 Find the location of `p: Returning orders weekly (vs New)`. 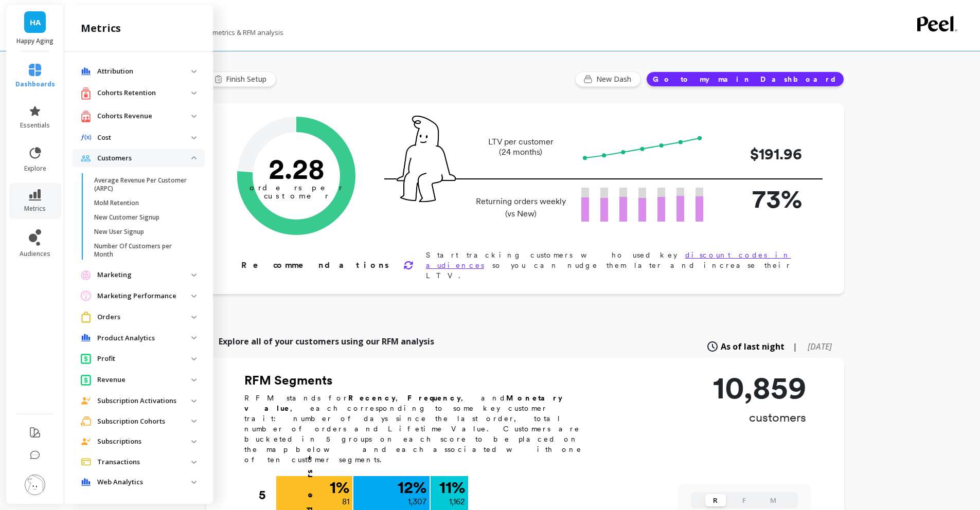

p: Returning orders weekly (vs New) is located at coordinates (520, 207).